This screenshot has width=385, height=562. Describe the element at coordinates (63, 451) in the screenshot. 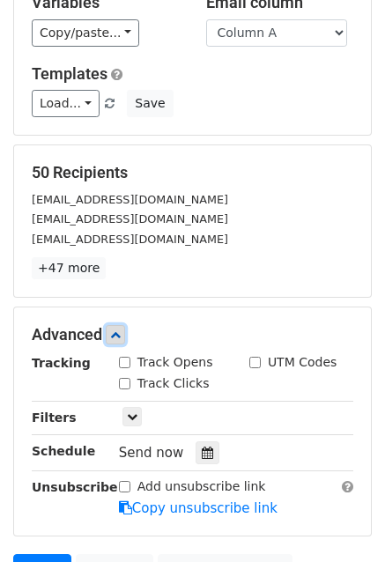

I see `strong: Schedule` at that location.